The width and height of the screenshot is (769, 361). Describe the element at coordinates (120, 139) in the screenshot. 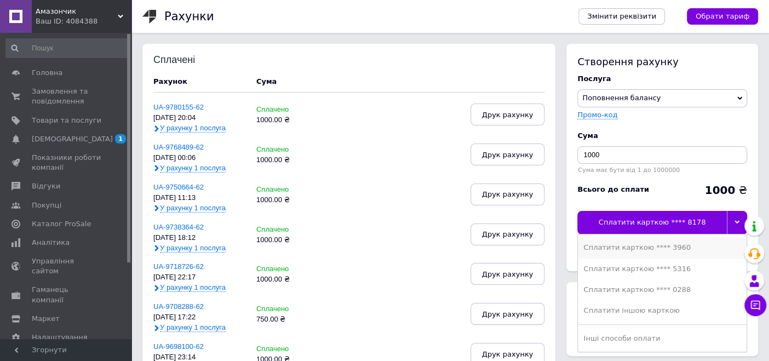

I see `span: 1` at that location.